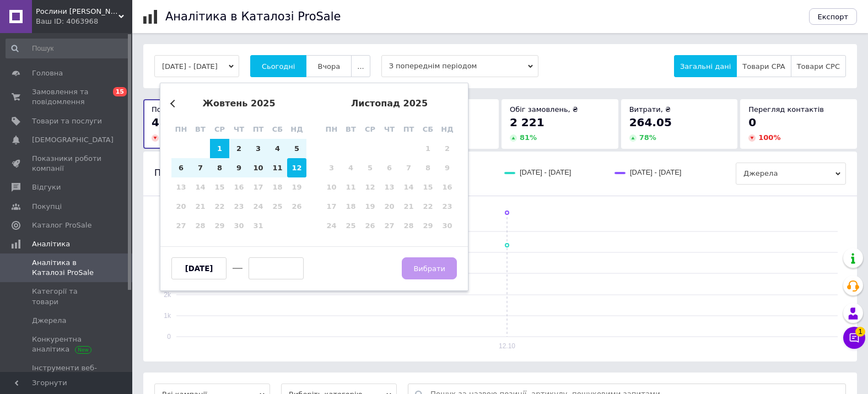 This screenshot has height=394, width=868. I want to click on span: 100 %, so click(770, 137).